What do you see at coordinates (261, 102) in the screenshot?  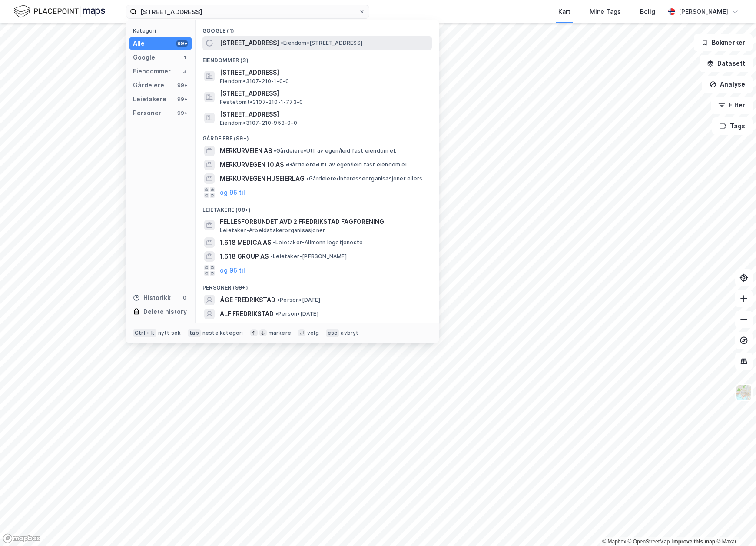 I see `span: Festetomt • 3107-210-1-773-0` at bounding box center [261, 102].